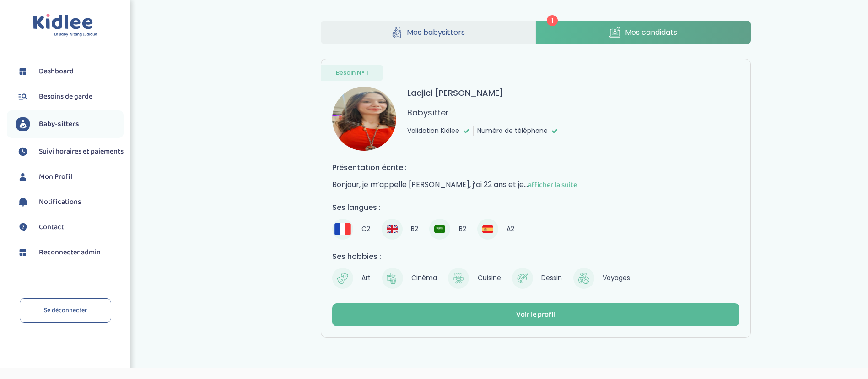  I want to click on span: Cuisine, so click(489, 278).